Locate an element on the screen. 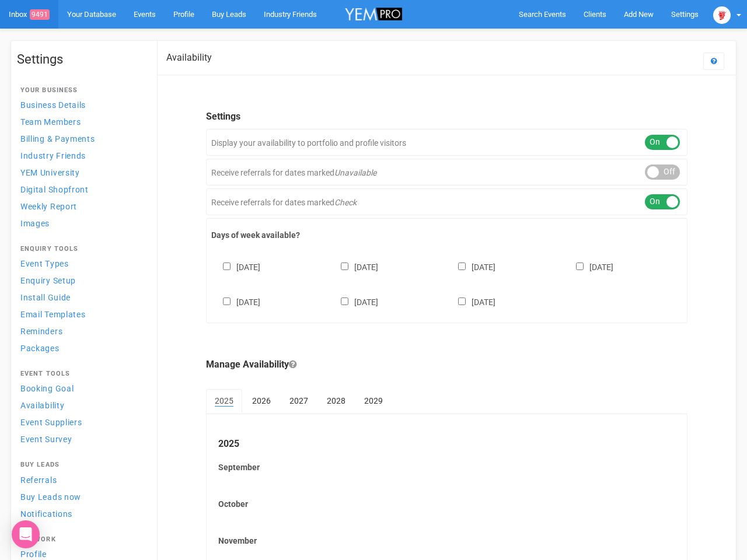  span: Weekly Report is located at coordinates (49, 206).